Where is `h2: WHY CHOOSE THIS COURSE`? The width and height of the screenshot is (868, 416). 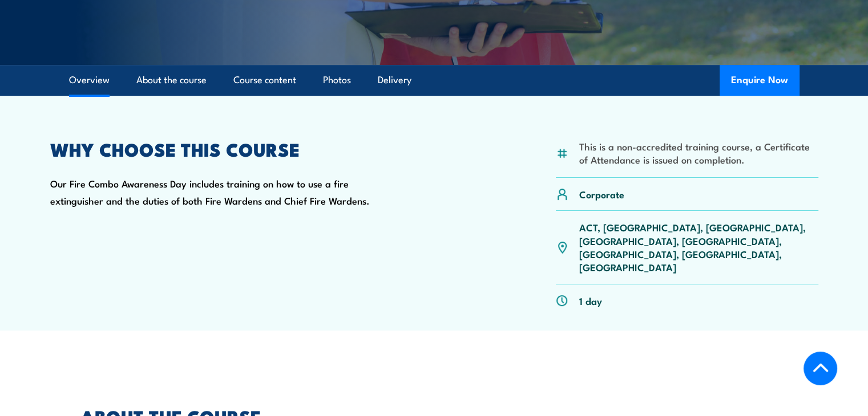 h2: WHY CHOOSE THIS COURSE is located at coordinates (217, 149).